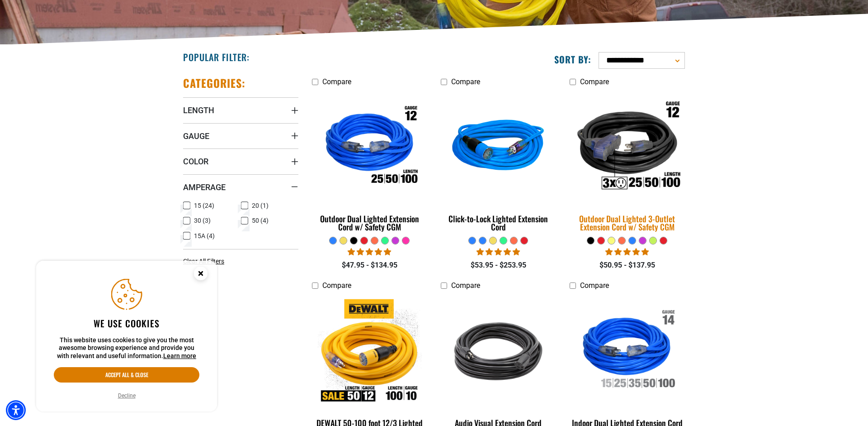  What do you see at coordinates (369, 164) in the screenshot?
I see `a: Outdoor Dual Lighted Extension Cord w/ Safety CGM Outdoor Dual Lighted Extension Cord w/ Safety CGM` at bounding box center [369, 164].